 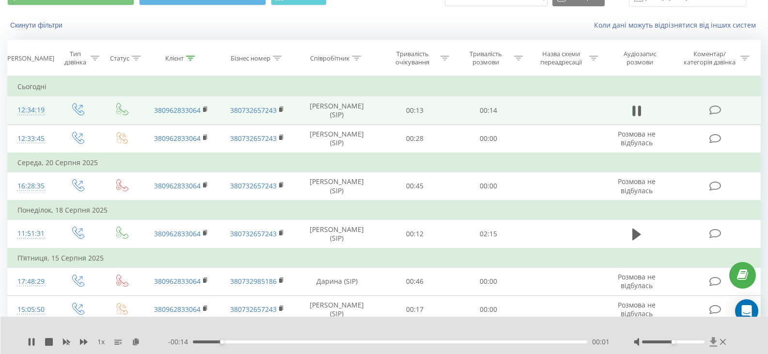 What do you see at coordinates (561, 58) in the screenshot?
I see `div: Назва схеми переадресації` at bounding box center [561, 58].